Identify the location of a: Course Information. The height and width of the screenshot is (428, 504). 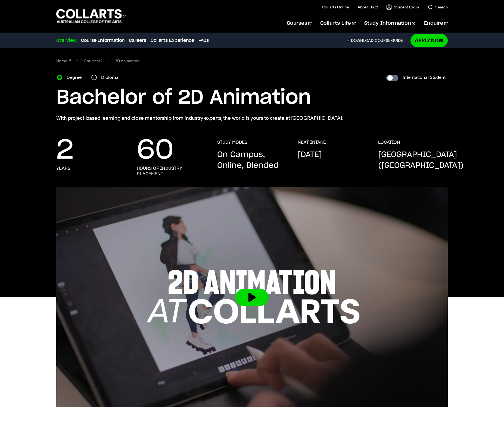
(103, 40).